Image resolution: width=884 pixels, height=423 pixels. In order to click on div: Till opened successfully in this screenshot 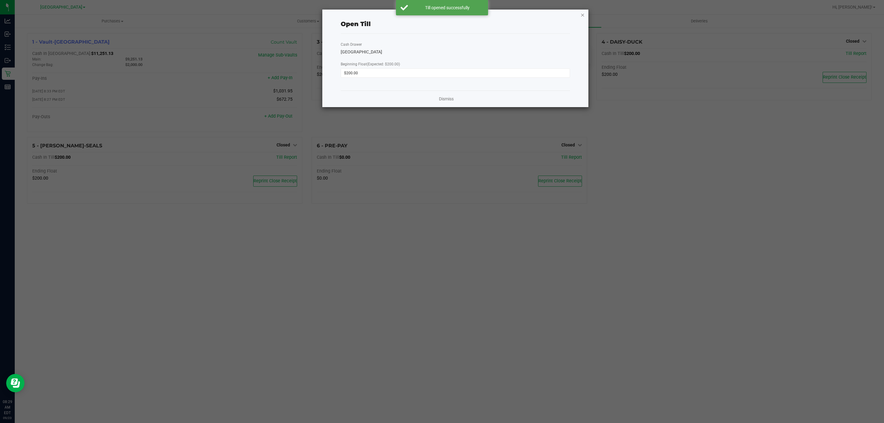, I will do `click(447, 8)`.